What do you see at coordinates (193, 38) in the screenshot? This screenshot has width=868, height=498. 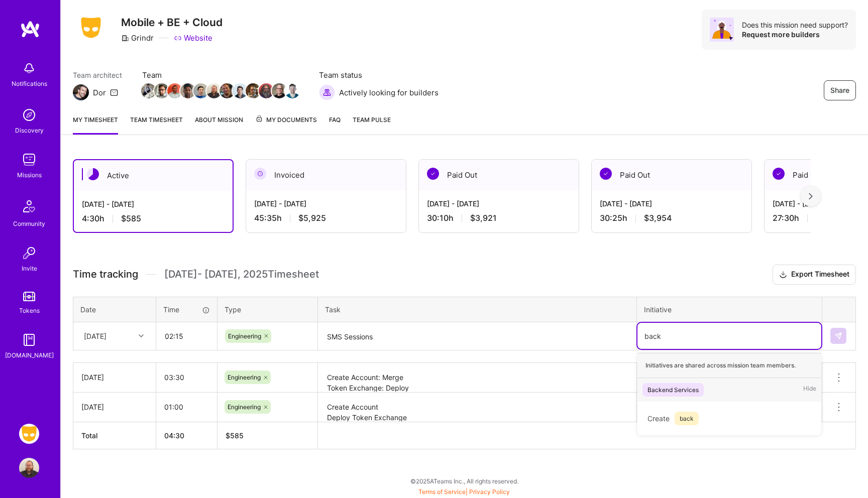 I see `a: Website` at bounding box center [193, 38].